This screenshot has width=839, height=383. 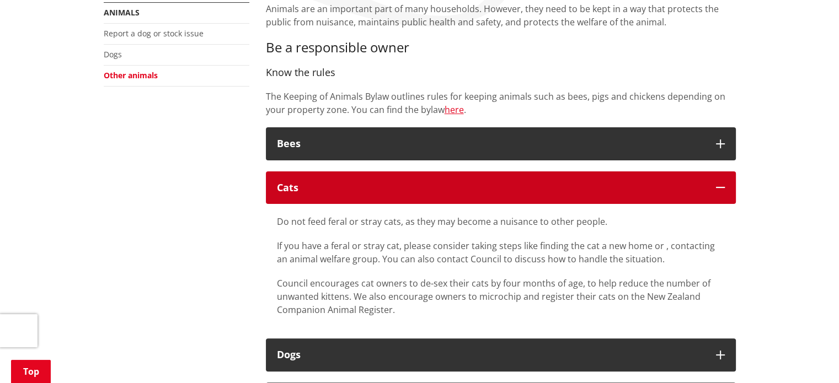 What do you see at coordinates (131, 75) in the screenshot?
I see `a: Other animals` at bounding box center [131, 75].